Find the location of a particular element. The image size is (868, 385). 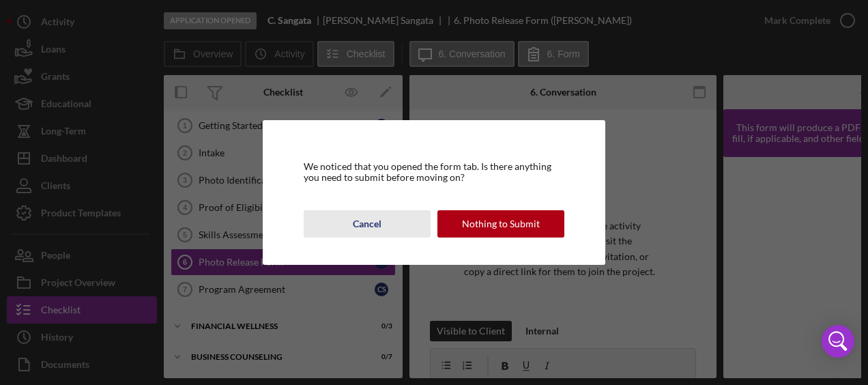

div: Cancel is located at coordinates (367, 224).